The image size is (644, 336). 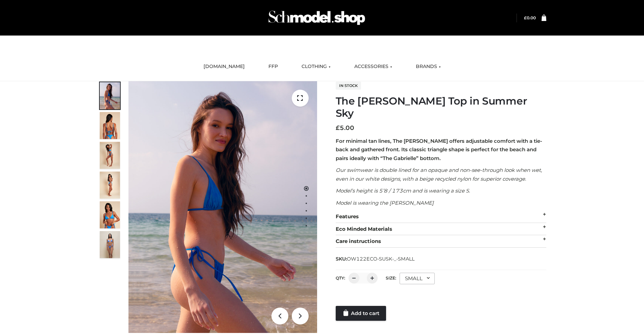 What do you see at coordinates (391, 278) in the screenshot?
I see `label: Size:` at bounding box center [391, 278].